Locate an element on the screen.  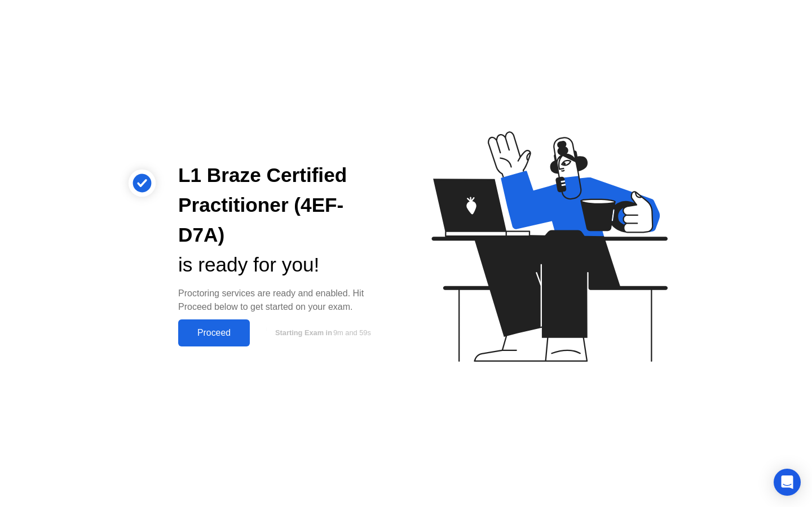
div: Proctoring services are ready and enabled. Hit Proceed below to get started on your exam. is located at coordinates (283, 300).